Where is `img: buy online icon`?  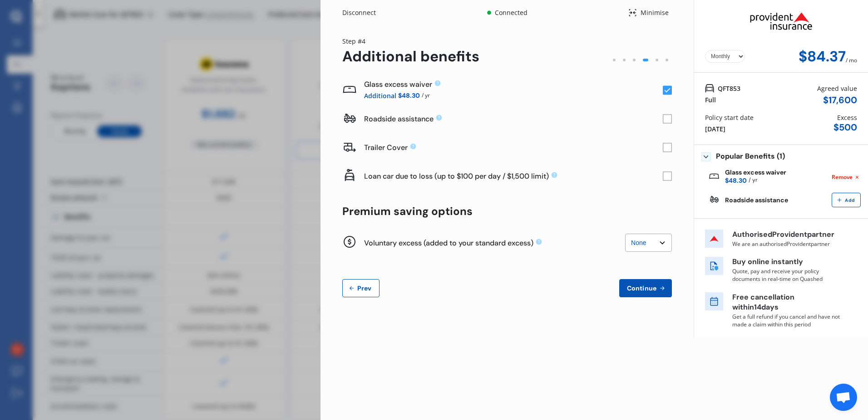 img: buy online icon is located at coordinates (714, 266).